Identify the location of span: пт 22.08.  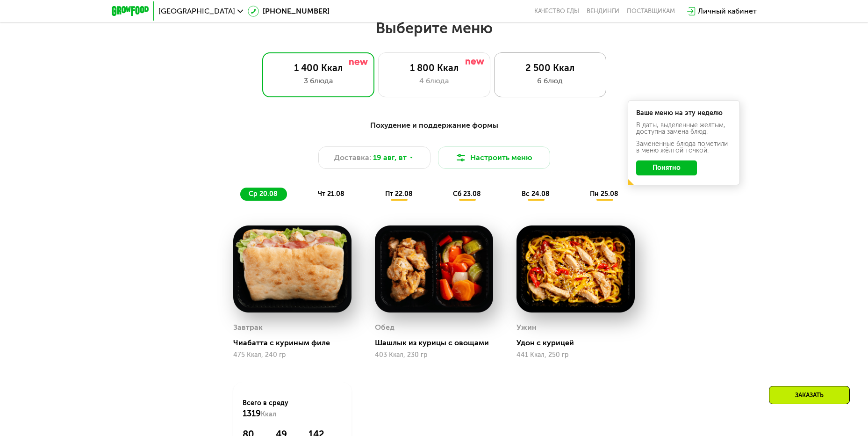
(399, 194).